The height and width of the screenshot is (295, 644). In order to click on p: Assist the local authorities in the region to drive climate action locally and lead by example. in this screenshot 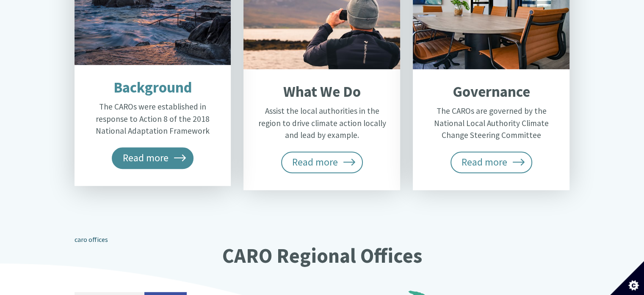, I will do `click(322, 123)`.